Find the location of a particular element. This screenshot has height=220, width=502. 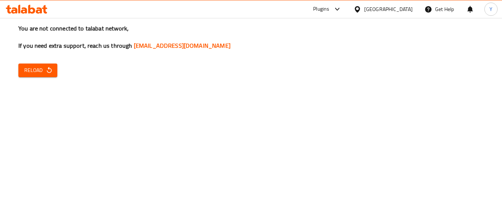

span: Y is located at coordinates (491, 9).